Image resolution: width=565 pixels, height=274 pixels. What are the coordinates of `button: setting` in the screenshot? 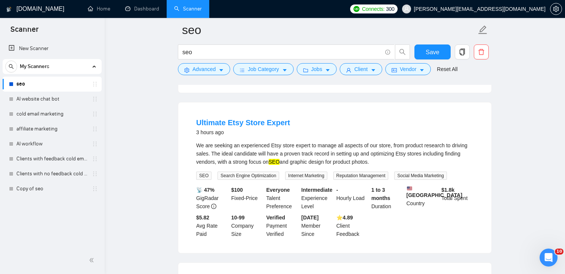 It's located at (556, 9).